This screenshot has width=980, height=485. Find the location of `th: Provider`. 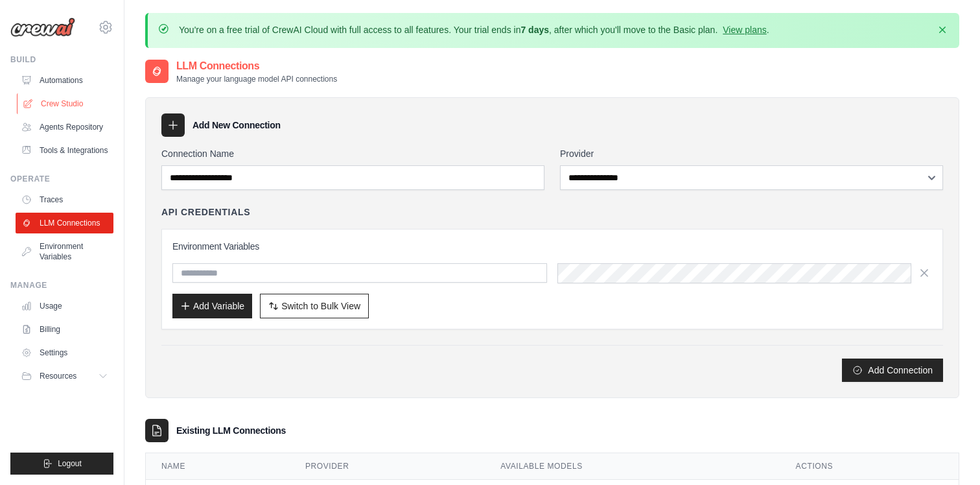

th: Provider is located at coordinates (387, 466).